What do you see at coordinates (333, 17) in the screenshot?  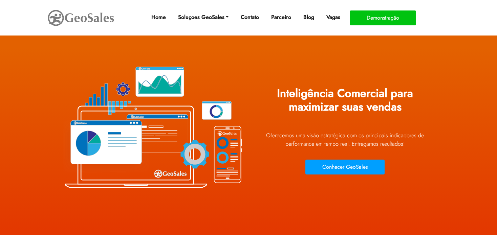 I see `a: Vagas` at bounding box center [333, 17].